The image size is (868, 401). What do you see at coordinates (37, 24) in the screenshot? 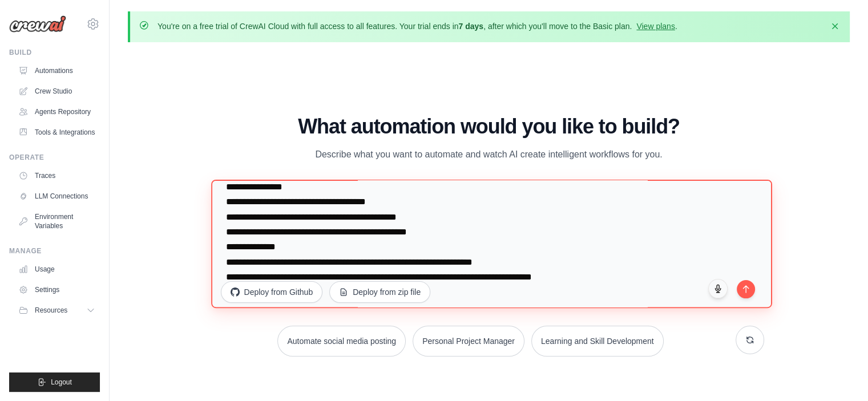
I see `img: Logo` at bounding box center [37, 24].